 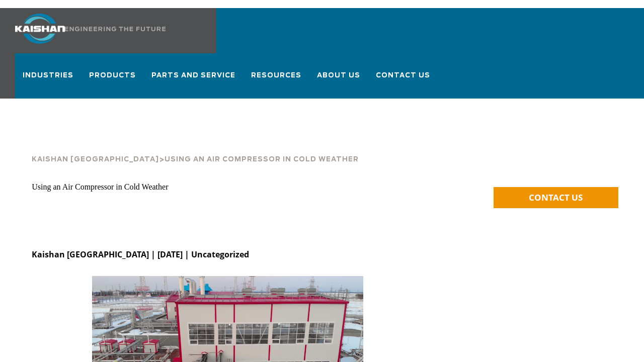 I want to click on a: About Us, so click(x=338, y=80).